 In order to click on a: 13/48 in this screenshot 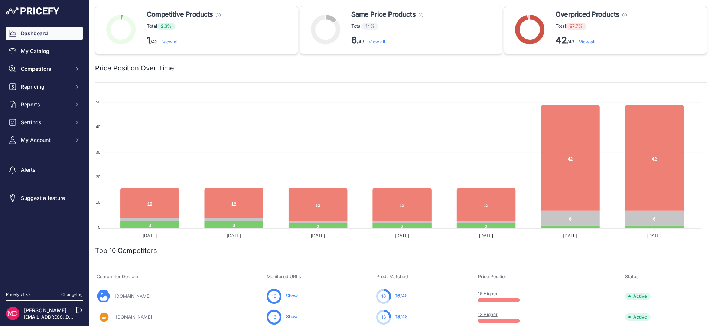, I will do `click(401, 317)`.